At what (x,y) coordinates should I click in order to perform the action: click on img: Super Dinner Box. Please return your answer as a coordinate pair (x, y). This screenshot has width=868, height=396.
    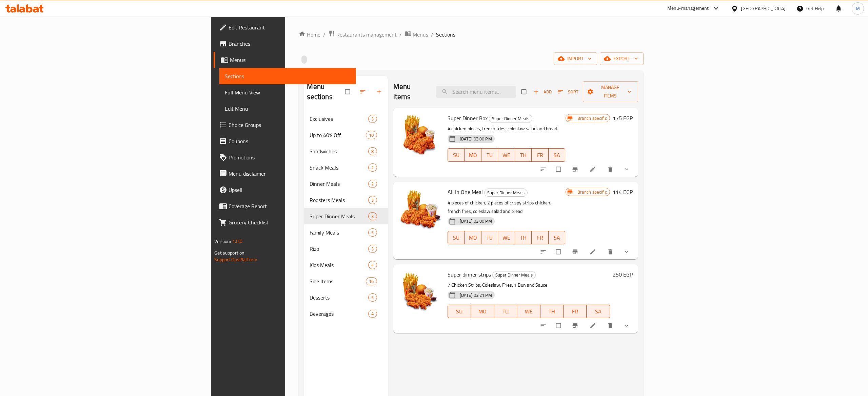
    Looking at the image, I should click on (420, 135).